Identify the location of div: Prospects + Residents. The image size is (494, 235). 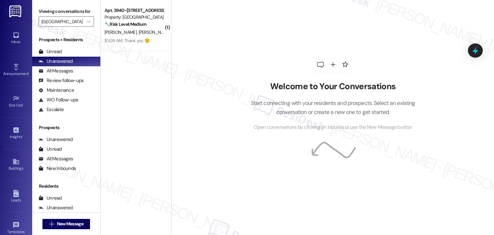
(66, 40).